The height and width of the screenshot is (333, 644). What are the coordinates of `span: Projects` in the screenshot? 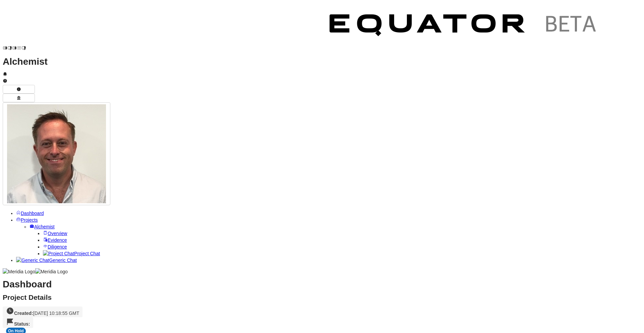 It's located at (29, 220).